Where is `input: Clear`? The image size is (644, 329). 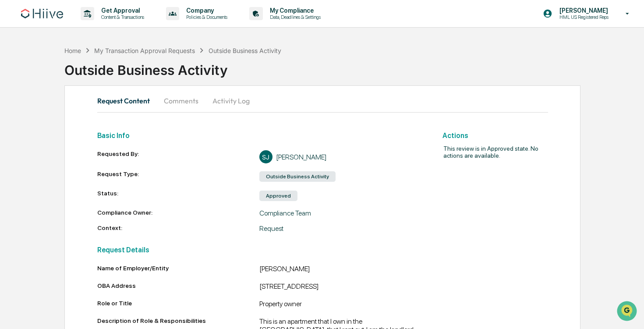 input: Clear is located at coordinates (84, 44).